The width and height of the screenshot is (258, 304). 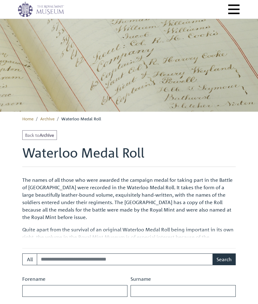 What do you see at coordinates (41, 9) in the screenshot?
I see `img: logo_wide.png` at bounding box center [41, 9].